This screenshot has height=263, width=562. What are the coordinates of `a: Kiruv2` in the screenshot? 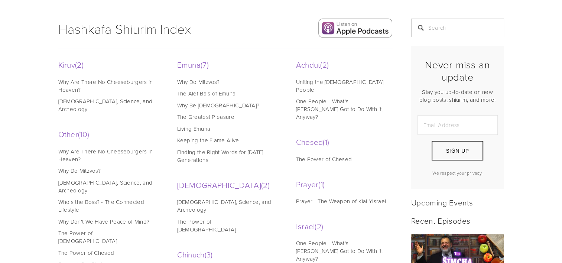 It's located at (107, 64).